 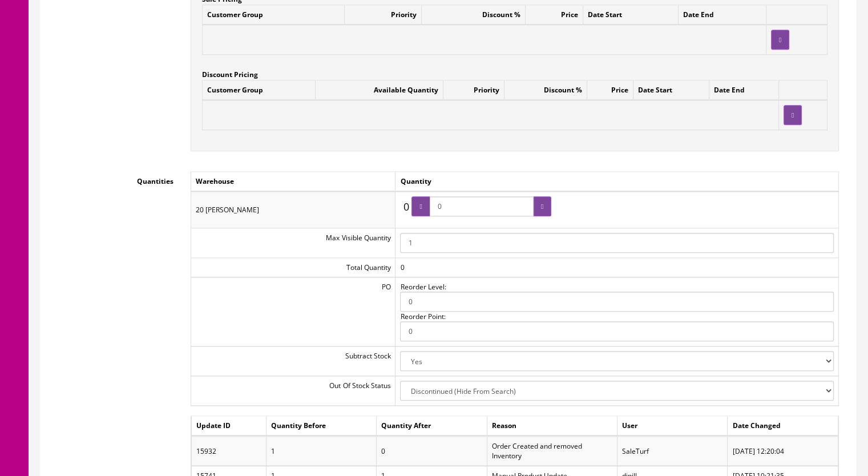 I want to click on span: Max Visible Quantity, so click(x=358, y=237).